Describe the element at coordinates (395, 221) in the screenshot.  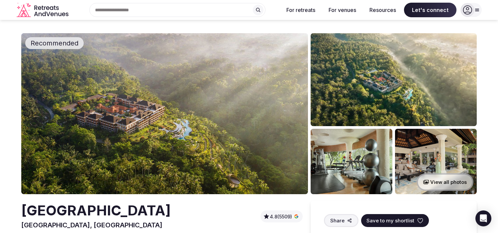
I see `button: Save to my shortlist` at that location.